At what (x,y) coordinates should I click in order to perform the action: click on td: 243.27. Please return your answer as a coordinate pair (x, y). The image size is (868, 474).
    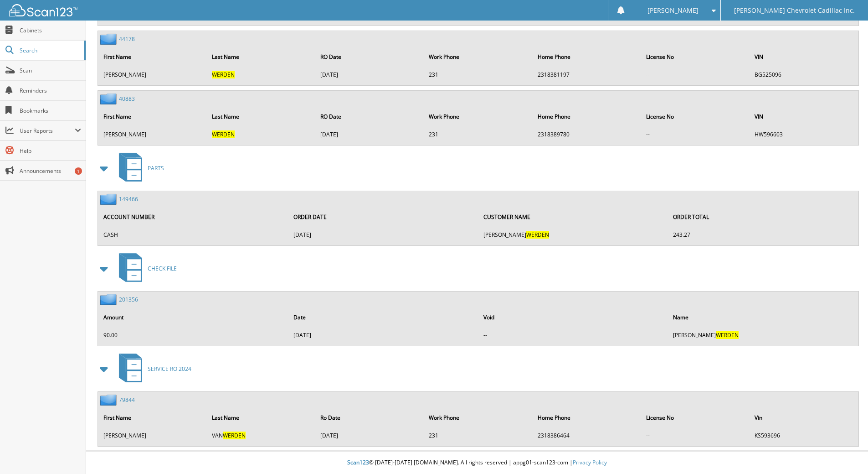
    Looking at the image, I should click on (763, 234).